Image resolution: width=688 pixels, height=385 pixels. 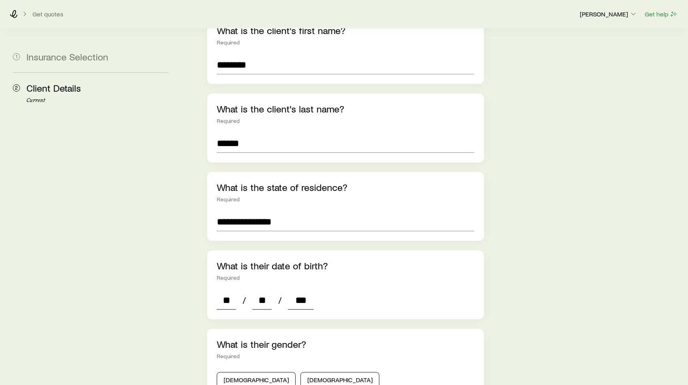 I want to click on p: What is the state of residence?, so click(x=345, y=187).